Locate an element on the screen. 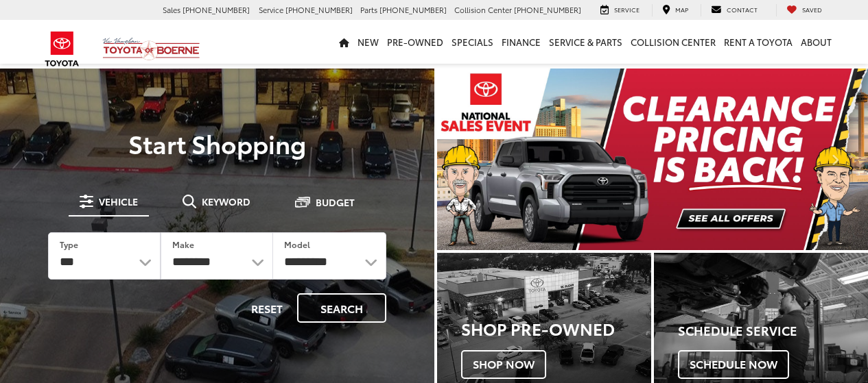 The height and width of the screenshot is (383, 868). a: Home is located at coordinates (344, 42).